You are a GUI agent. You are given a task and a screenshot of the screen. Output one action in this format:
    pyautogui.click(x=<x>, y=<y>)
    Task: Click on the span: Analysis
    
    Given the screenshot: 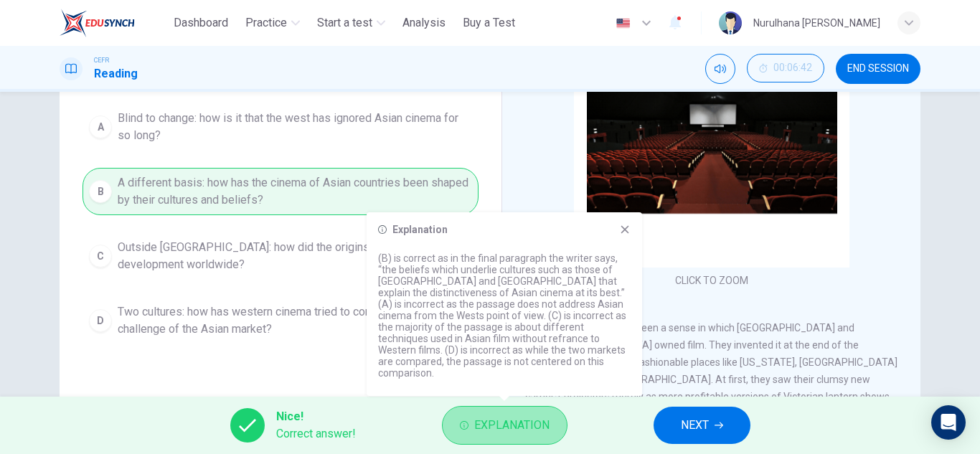 What is the action you would take?
    pyautogui.click(x=424, y=23)
    